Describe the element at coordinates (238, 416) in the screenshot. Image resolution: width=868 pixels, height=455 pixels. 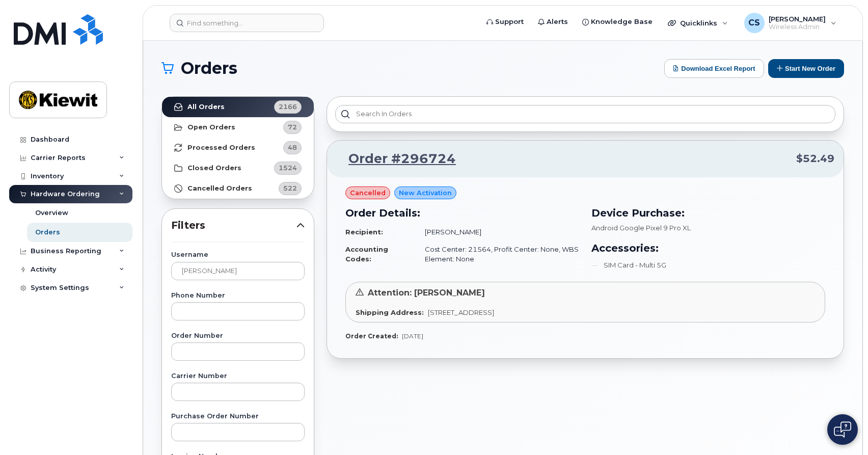
I see `label: Purchase Order Number` at that location.